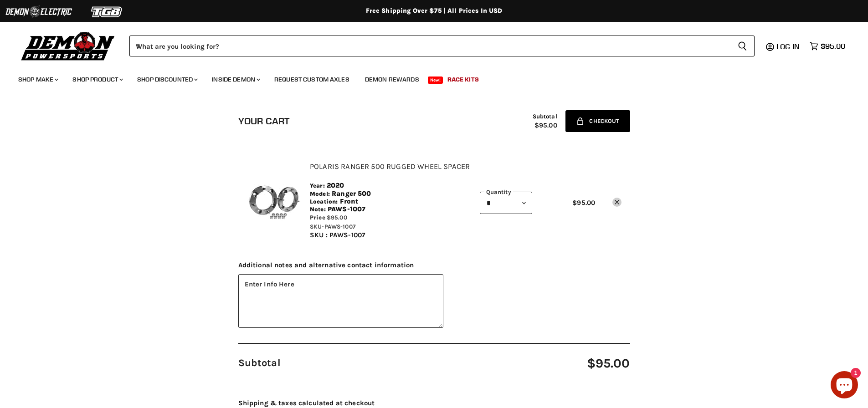  I want to click on div: Free Shipping Over $75 | All Prices In USD, so click(434, 11).